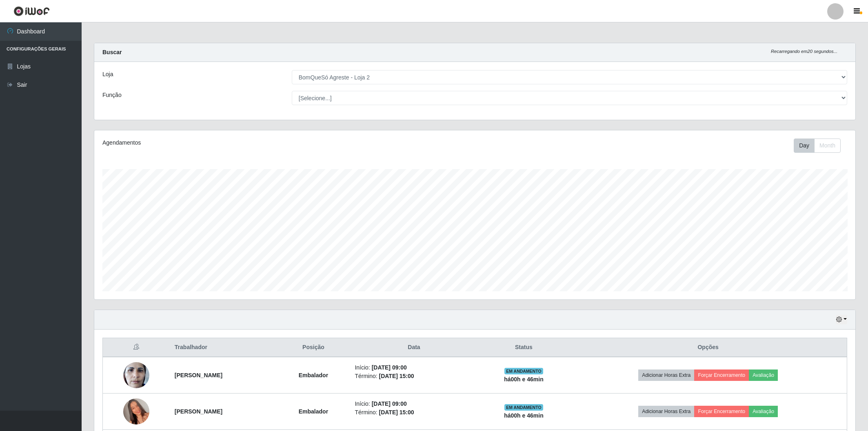  I want to click on strong: Buscar, so click(112, 52).